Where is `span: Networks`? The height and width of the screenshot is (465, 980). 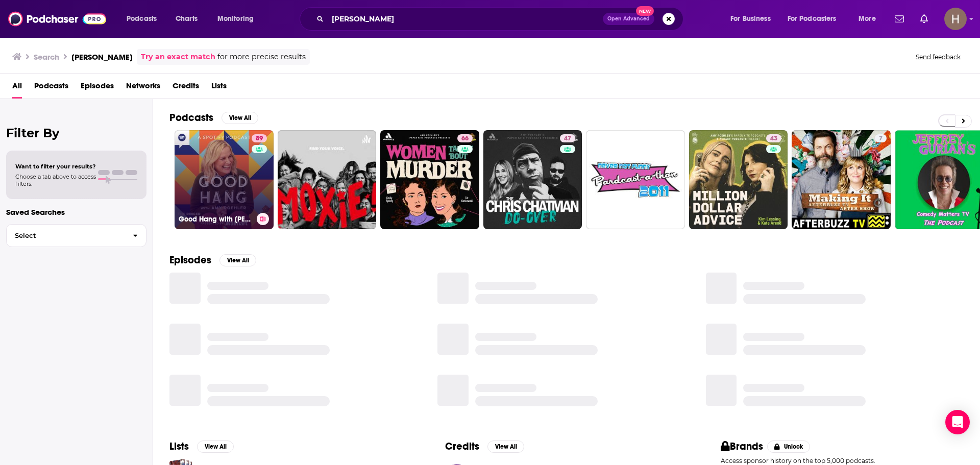
span: Networks is located at coordinates (142, 88).